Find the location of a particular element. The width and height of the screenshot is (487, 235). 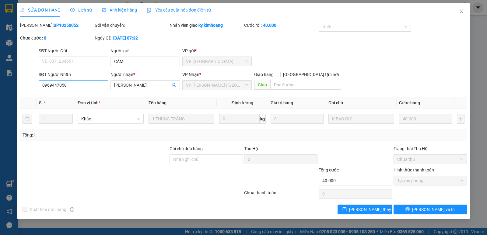

span: Ảnh kiện hàng is located at coordinates (119, 10).